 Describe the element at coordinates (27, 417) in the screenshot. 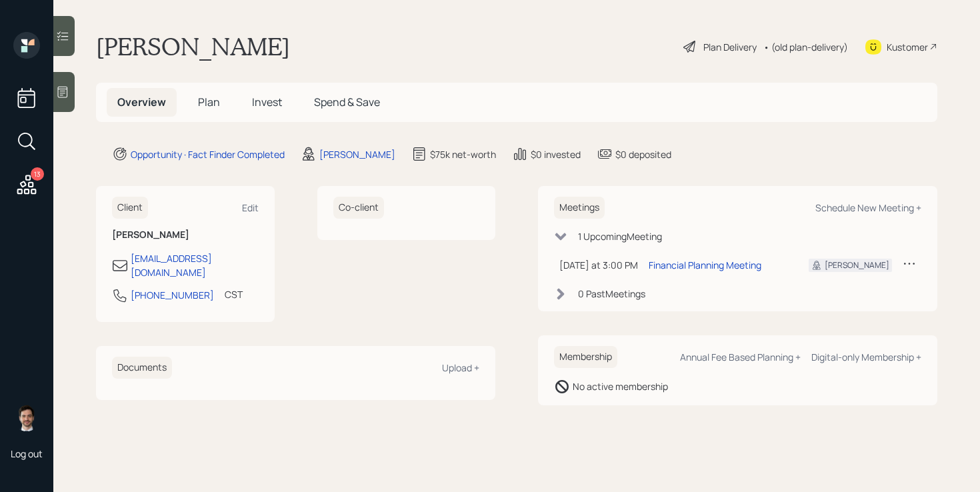

I see `img: jonah-coleman-headshot.png` at that location.